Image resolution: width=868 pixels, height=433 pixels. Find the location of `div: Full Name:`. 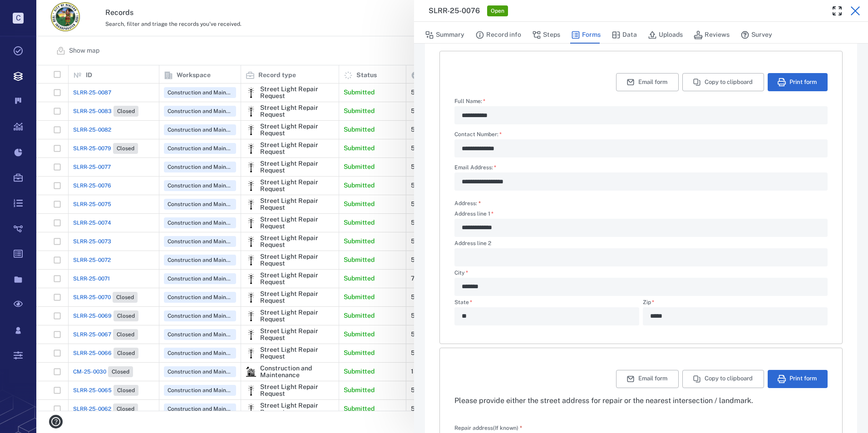

div: Full Name: is located at coordinates (641, 115).